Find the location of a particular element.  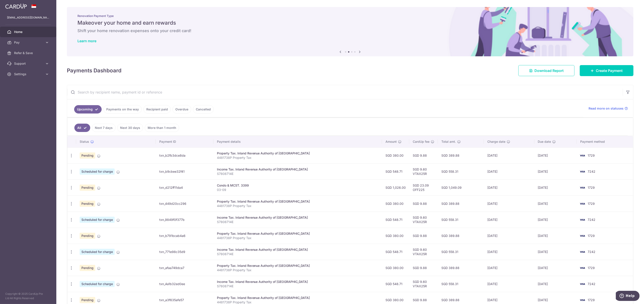

img: Renovation banner is located at coordinates (350, 32).